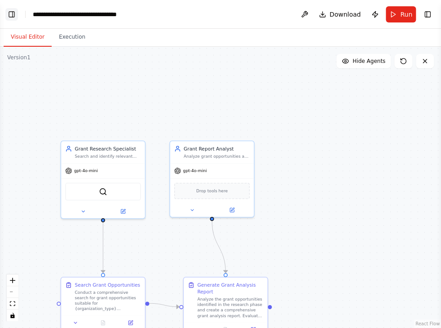  What do you see at coordinates (19, 57) in the screenshot?
I see `div: Version 1` at bounding box center [19, 57].